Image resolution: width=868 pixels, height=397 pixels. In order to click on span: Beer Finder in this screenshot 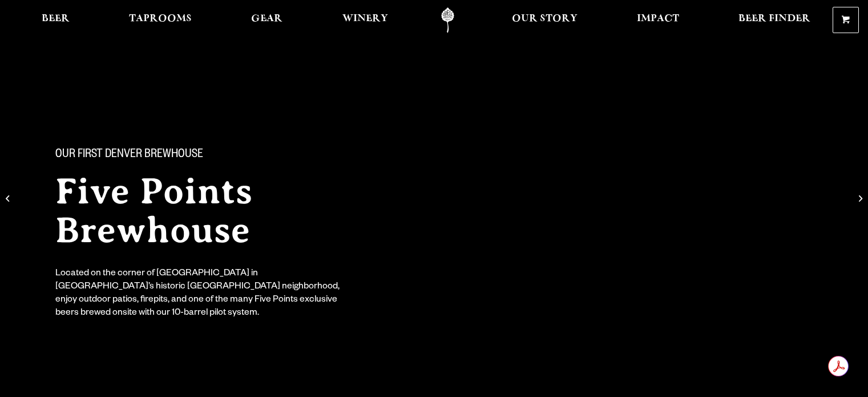, I will do `click(774, 19)`.